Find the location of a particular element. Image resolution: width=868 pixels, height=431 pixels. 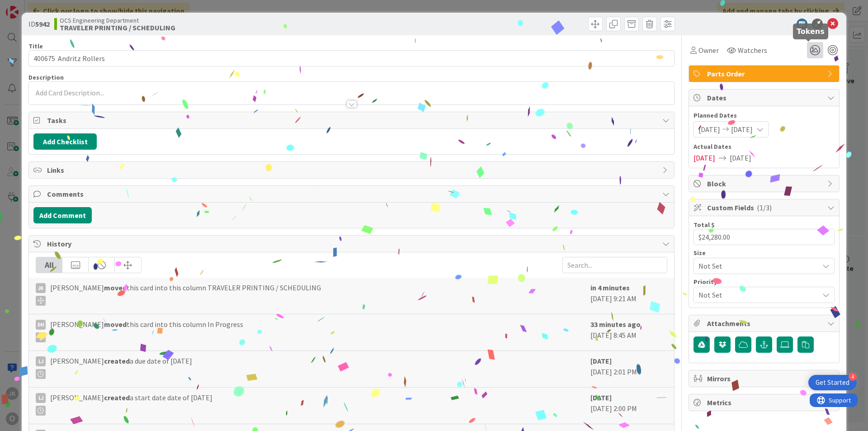

span: Links is located at coordinates (352, 170).